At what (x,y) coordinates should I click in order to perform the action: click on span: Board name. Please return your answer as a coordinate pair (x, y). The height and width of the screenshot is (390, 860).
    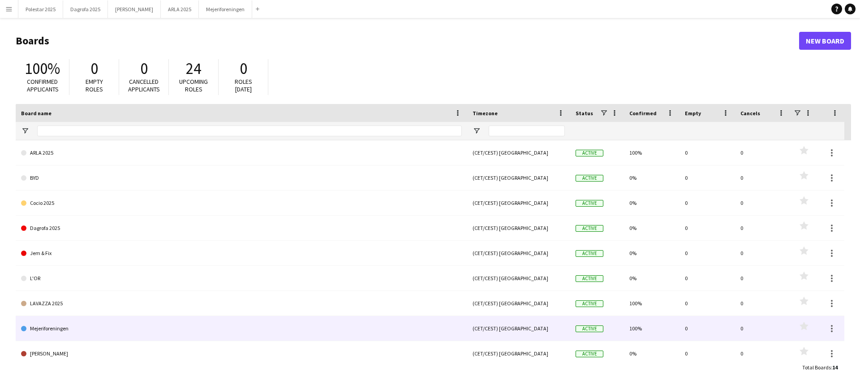
    Looking at the image, I should click on (36, 113).